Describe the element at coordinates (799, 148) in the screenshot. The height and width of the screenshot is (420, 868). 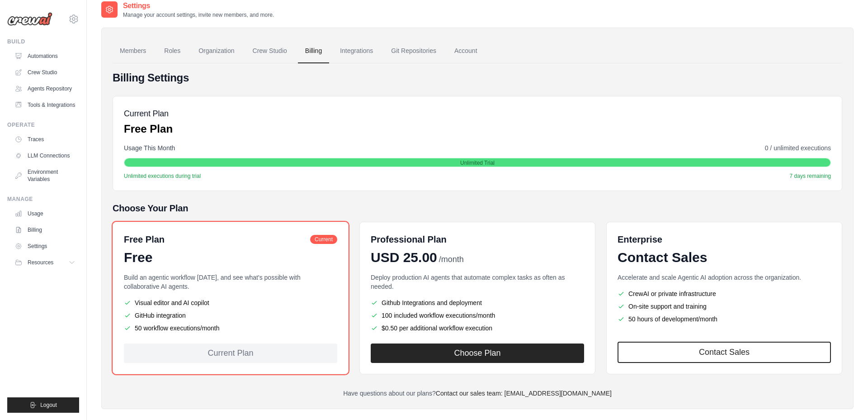
I see `span: 0 / unlimited executions` at that location.